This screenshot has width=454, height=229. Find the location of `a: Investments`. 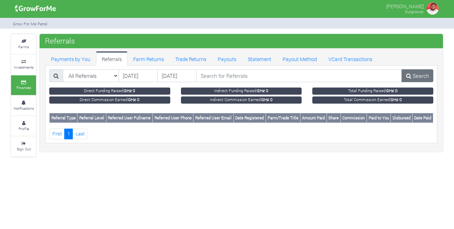

a: Investments is located at coordinates (24, 64).